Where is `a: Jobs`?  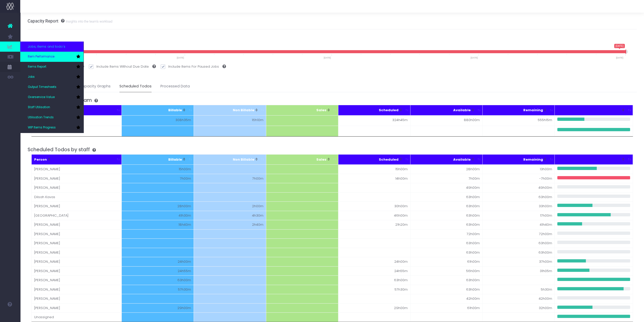
a: Jobs is located at coordinates (52, 77).